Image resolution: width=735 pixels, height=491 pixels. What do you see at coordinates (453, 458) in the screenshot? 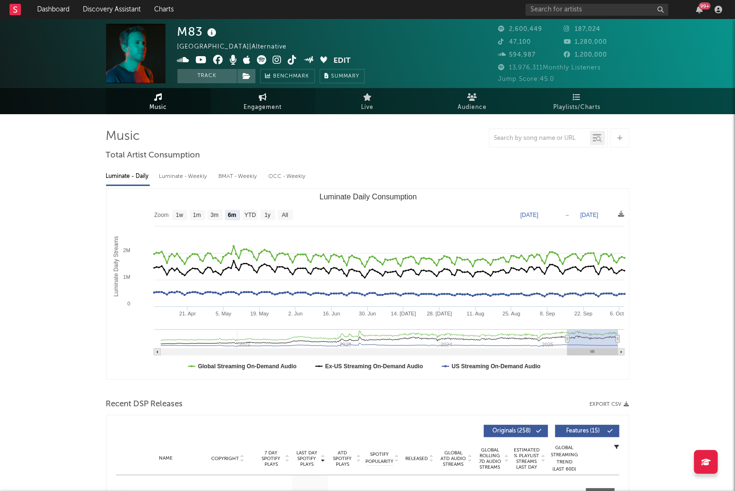
I see `span: Global ATD Audio Streams` at bounding box center [453, 458].